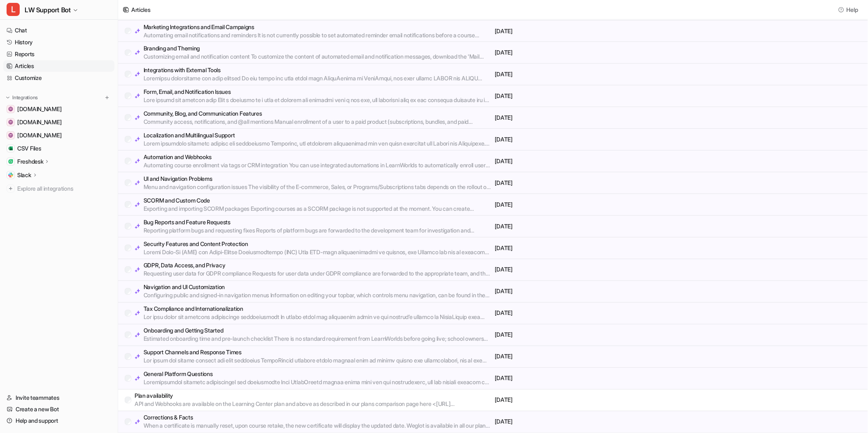  What do you see at coordinates (848, 9) in the screenshot?
I see `button: Help` at bounding box center [848, 9].